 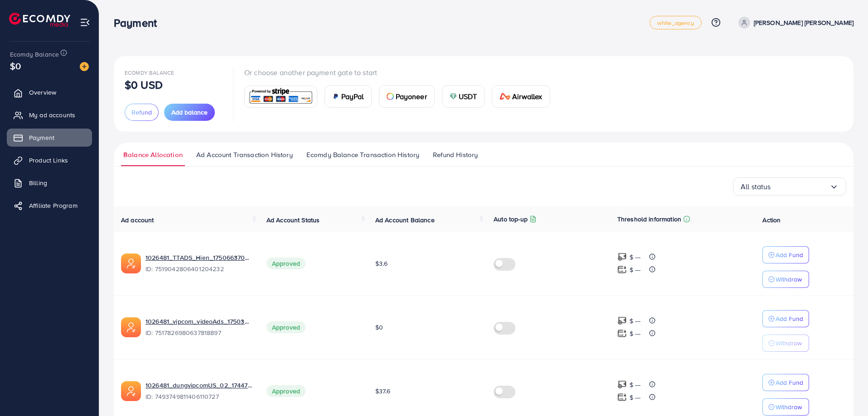 I want to click on span: Refund History, so click(x=456, y=155).